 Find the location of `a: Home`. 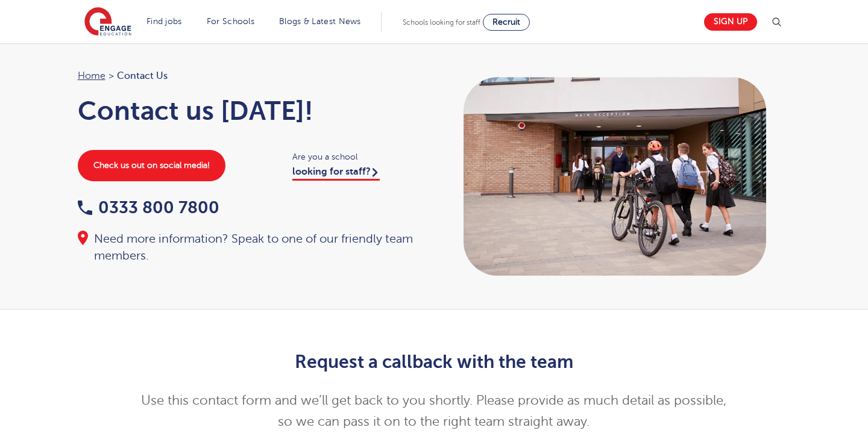

a: Home is located at coordinates (92, 76).